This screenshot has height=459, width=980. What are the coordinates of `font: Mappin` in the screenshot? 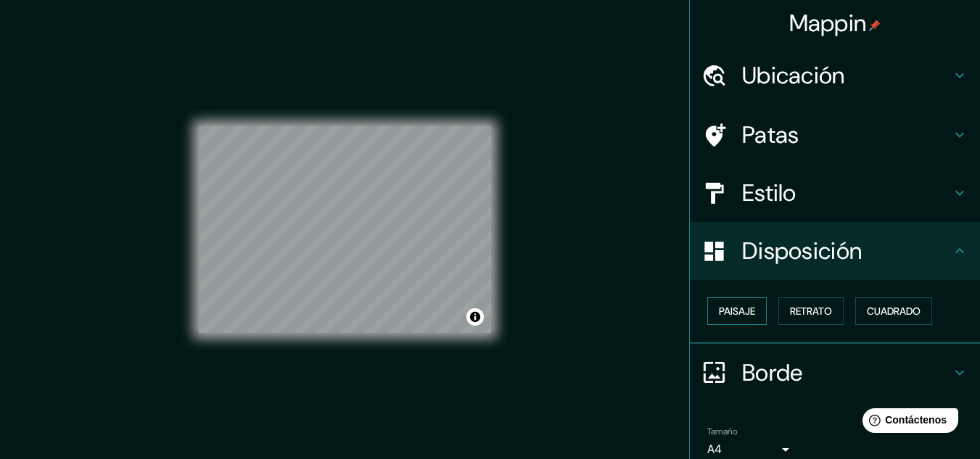 It's located at (827, 23).